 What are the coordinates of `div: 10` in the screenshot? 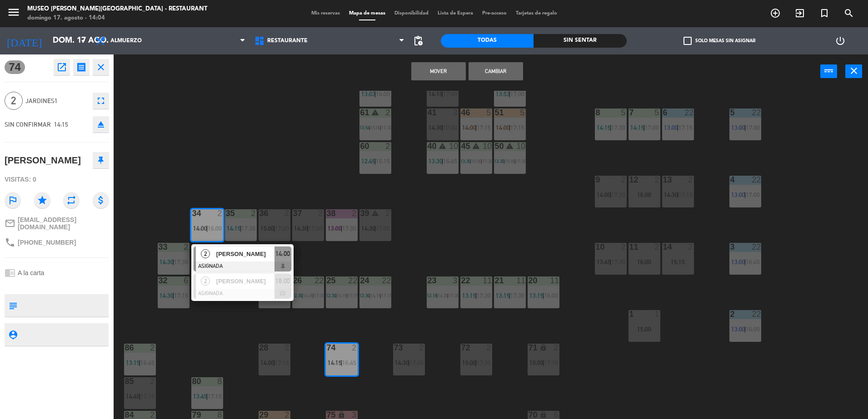 It's located at (596, 247).